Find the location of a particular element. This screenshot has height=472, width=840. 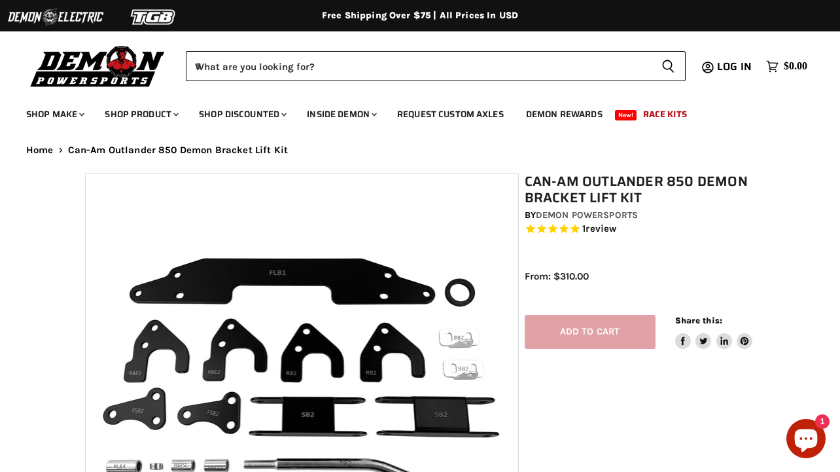

a: Race Kits is located at coordinates (665, 114).